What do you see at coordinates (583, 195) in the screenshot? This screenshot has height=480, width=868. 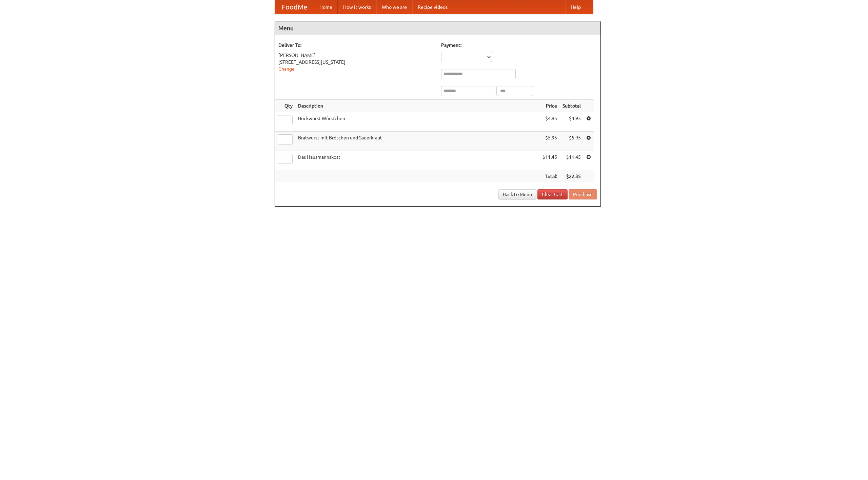 I see `button: Purchase` at bounding box center [583, 195].